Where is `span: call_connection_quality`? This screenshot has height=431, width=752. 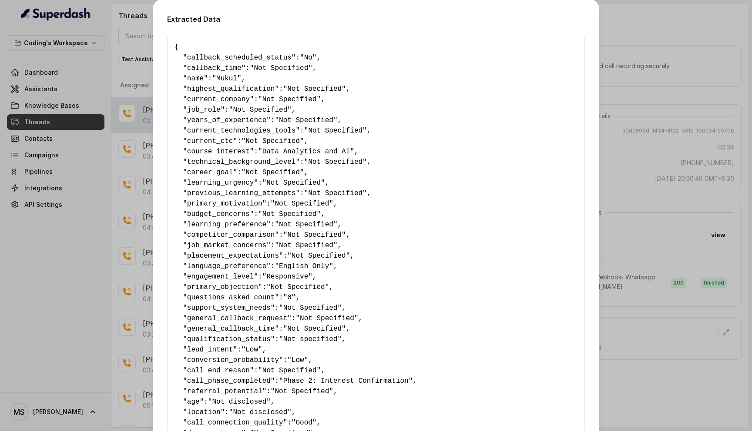
span: call_connection_quality is located at coordinates (235, 423).